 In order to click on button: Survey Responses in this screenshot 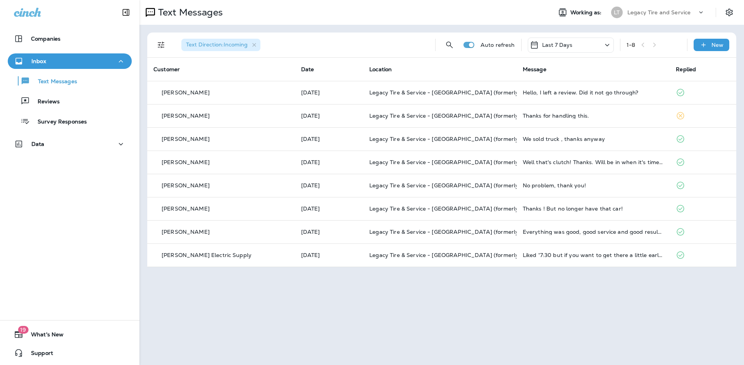, I will do `click(70, 121)`.